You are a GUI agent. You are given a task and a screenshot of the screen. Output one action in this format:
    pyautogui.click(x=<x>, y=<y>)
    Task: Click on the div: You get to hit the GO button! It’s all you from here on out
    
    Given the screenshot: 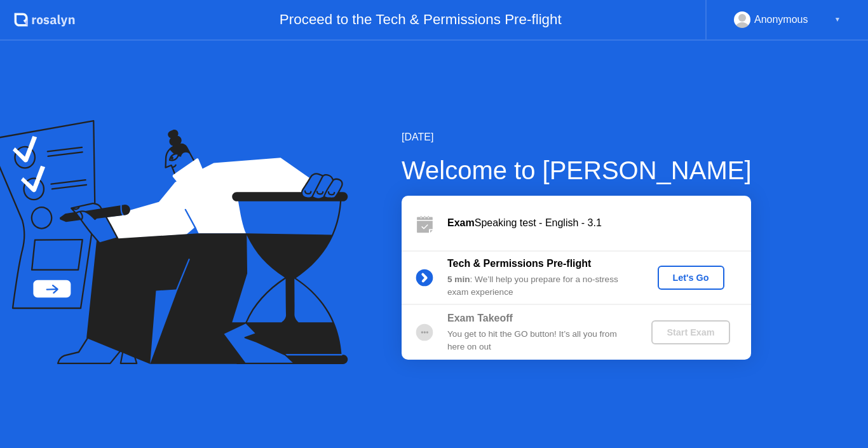 What is the action you would take?
    pyautogui.click(x=539, y=340)
    